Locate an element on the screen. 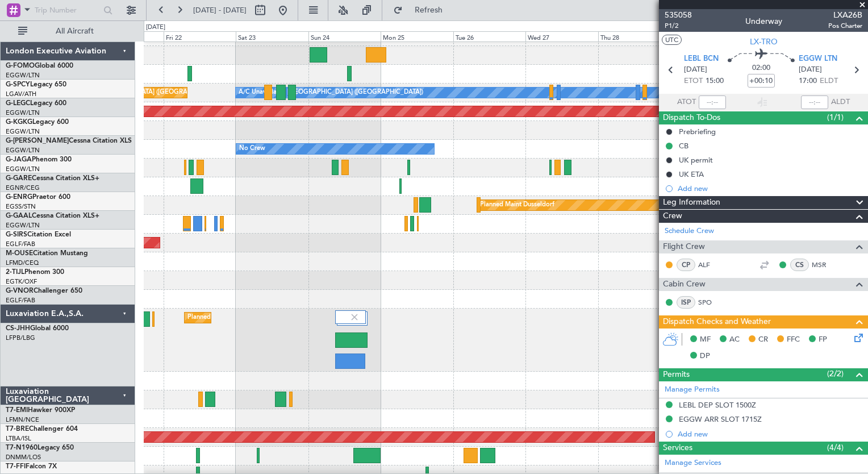 Image resolution: width=868 pixels, height=474 pixels. a: LTBA/ISL is located at coordinates (19, 439).